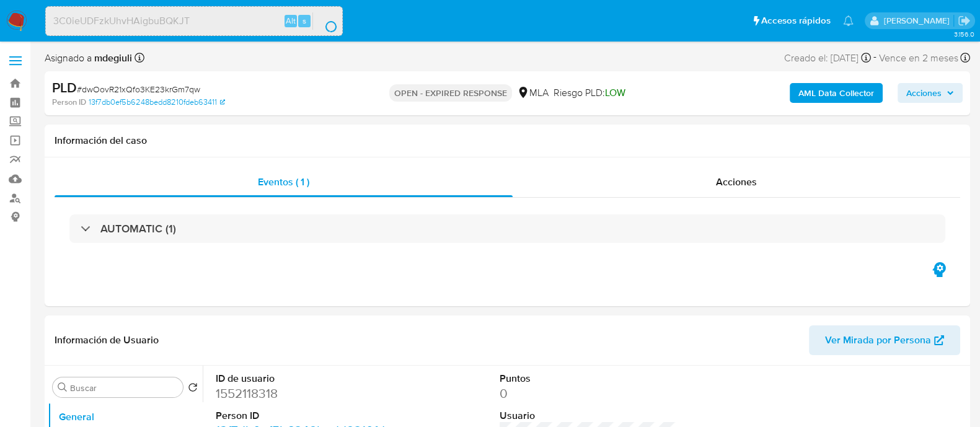 The height and width of the screenshot is (427, 980). Describe the element at coordinates (291, 20) in the screenshot. I see `span: Alt` at that location.